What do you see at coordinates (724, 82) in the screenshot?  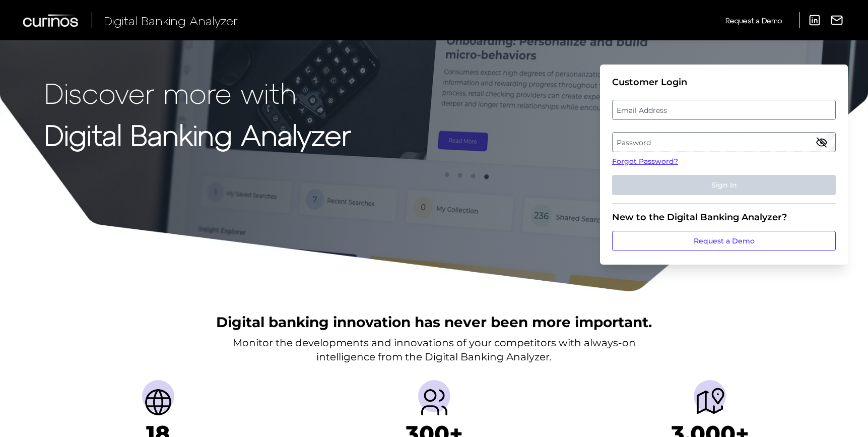 I see `div: Customer Login` at bounding box center [724, 82].